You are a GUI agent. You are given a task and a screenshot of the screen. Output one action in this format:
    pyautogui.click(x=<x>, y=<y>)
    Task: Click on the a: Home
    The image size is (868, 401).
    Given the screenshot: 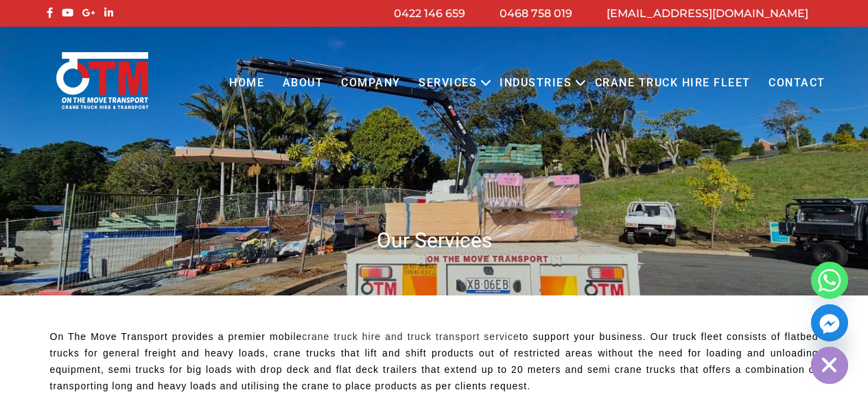 What is the action you would take?
    pyautogui.click(x=246, y=83)
    